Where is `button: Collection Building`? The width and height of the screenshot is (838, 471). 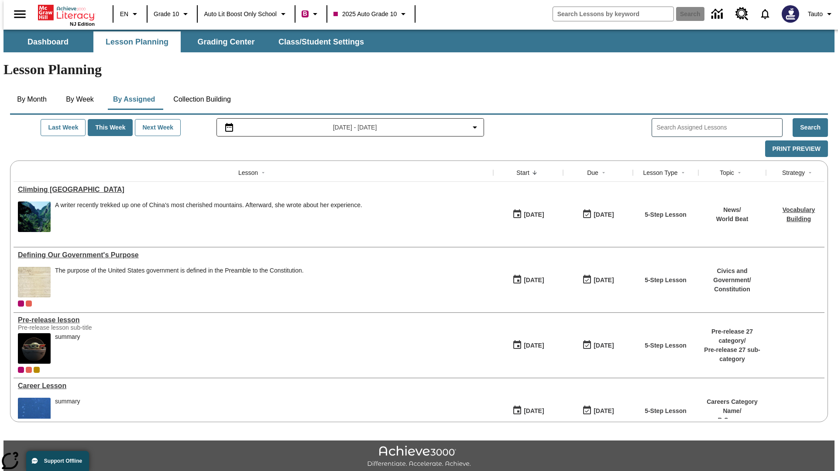
button: Collection Building is located at coordinates (202, 100).